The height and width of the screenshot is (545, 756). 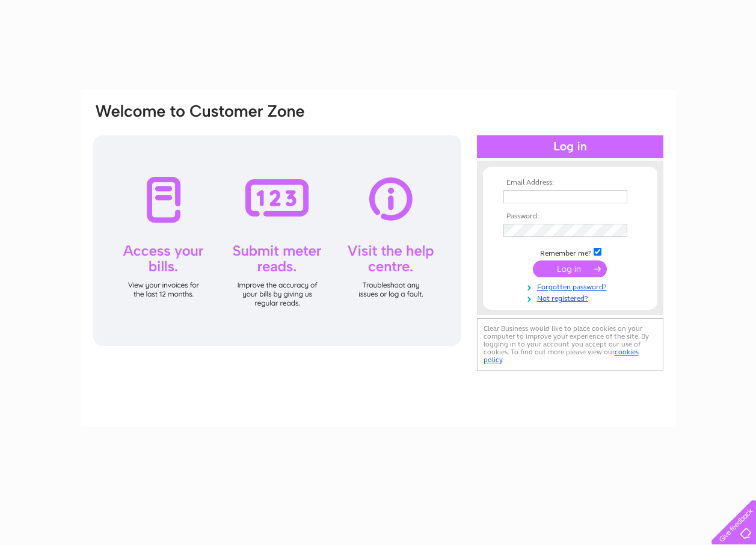 I want to click on th: Email Address:, so click(x=570, y=183).